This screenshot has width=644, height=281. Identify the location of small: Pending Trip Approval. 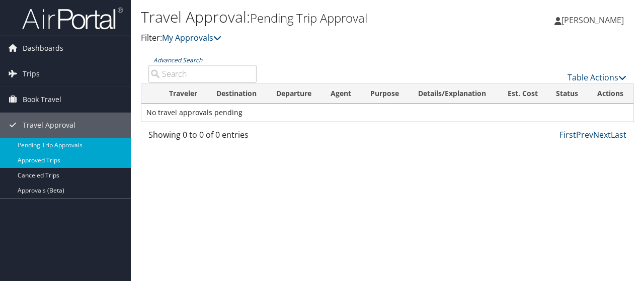
(308, 18).